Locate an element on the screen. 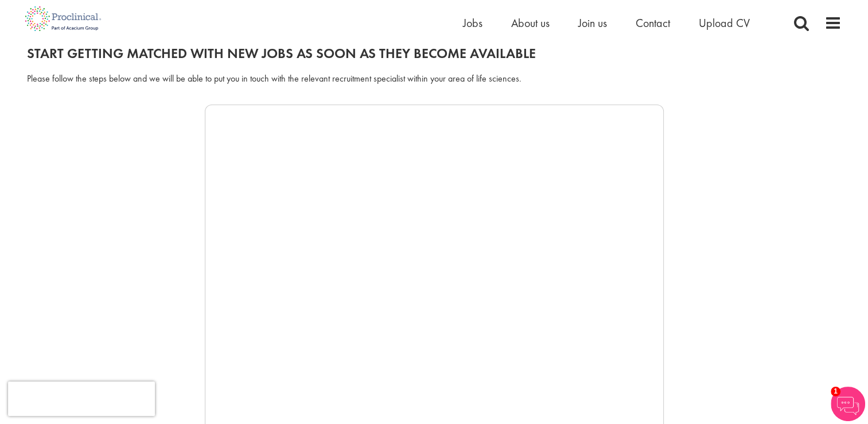 Image resolution: width=868 pixels, height=424 pixels. a: Contact is located at coordinates (653, 23).